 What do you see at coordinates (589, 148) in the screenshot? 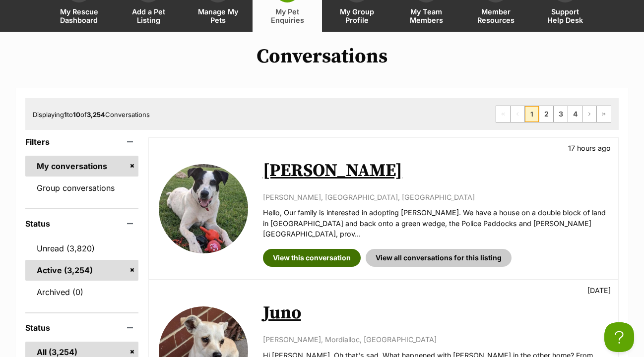
I see `p: 17 hours ago` at bounding box center [589, 148].